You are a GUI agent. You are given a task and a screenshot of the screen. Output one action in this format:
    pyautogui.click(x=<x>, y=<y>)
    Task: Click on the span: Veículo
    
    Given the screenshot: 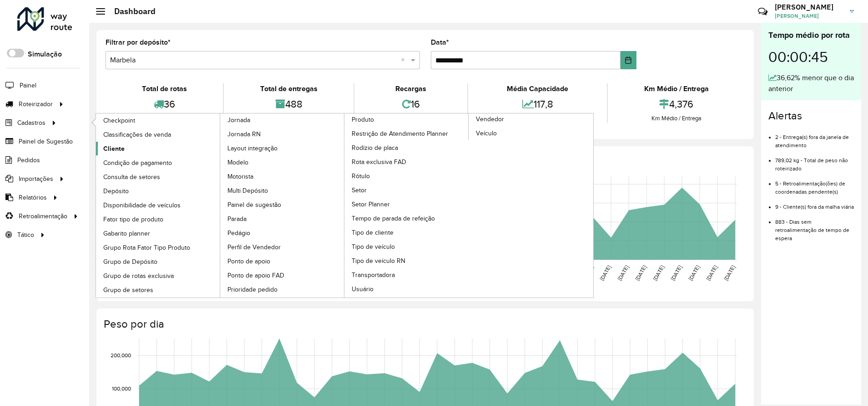 What is the action you would take?
    pyautogui.click(x=486, y=133)
    